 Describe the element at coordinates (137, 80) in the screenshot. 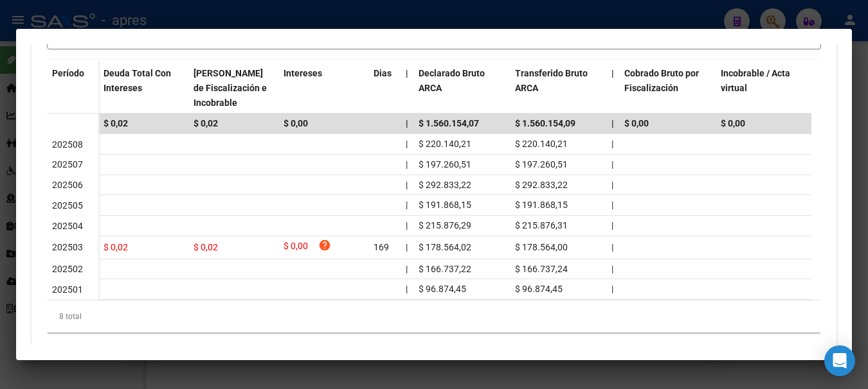

I see `span: Deuda Total Con Intereses` at that location.